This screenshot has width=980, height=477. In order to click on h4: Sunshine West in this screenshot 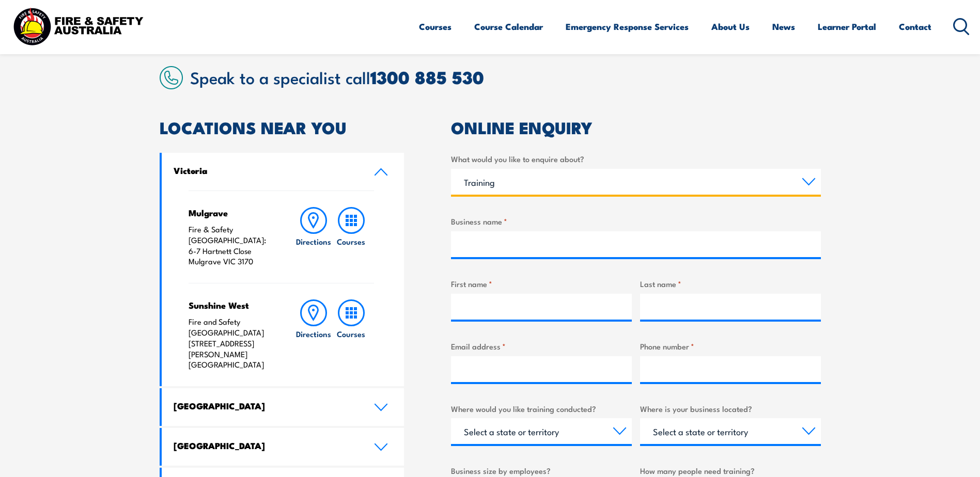, I will do `click(231, 305)`.